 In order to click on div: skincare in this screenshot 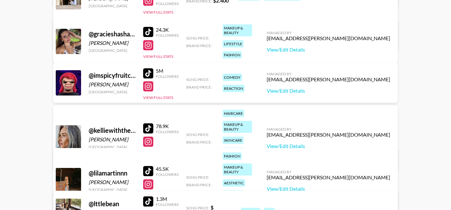, I will do `click(233, 140)`.